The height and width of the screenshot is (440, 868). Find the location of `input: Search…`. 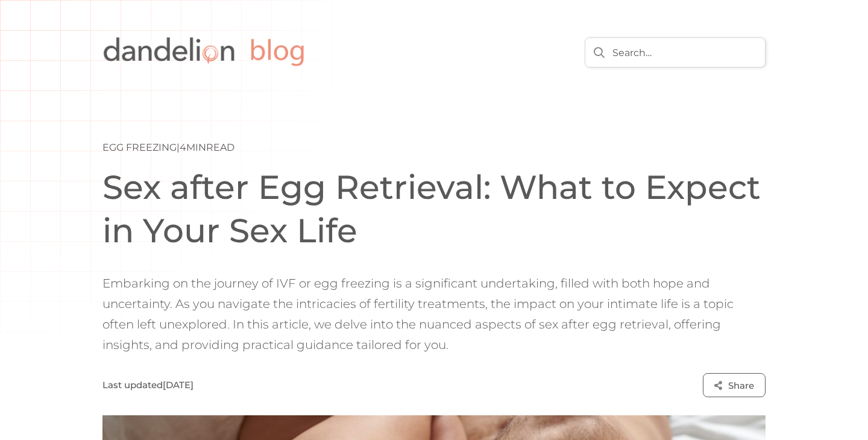

input: Search… is located at coordinates (675, 53).